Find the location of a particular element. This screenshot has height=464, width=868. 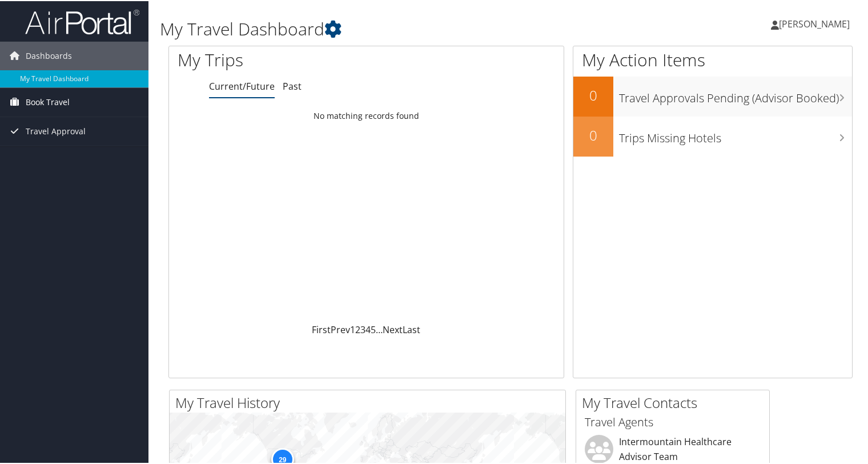

a: Next is located at coordinates (393, 328).